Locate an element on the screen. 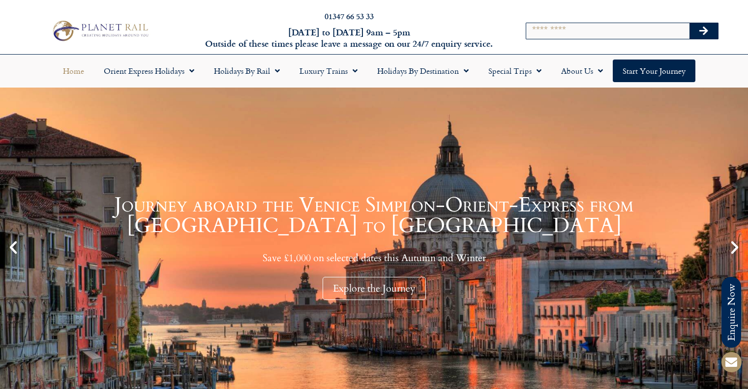 This screenshot has height=389, width=748. a: Holidays by Destination is located at coordinates (423, 71).